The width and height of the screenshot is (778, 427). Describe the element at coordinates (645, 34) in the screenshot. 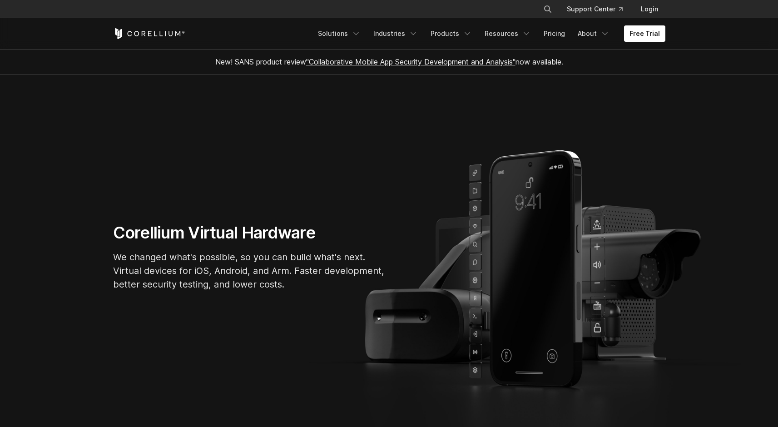

I see `a: Free Trial` at that location.